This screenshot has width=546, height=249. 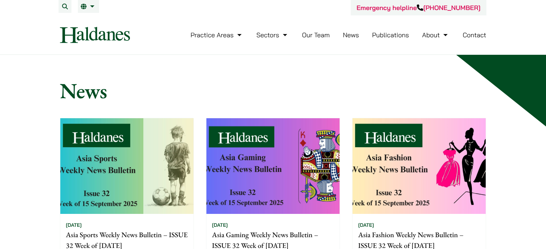 I want to click on a: Sectors, so click(x=272, y=35).